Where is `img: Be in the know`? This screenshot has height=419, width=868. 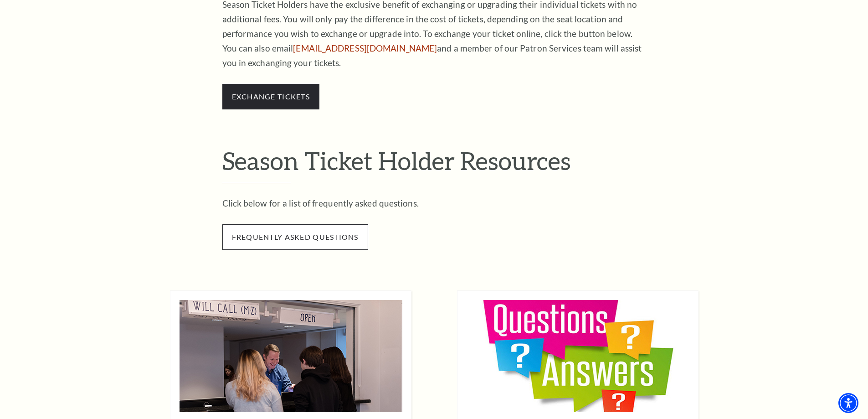 img: Be in the know is located at coordinates (290, 356).